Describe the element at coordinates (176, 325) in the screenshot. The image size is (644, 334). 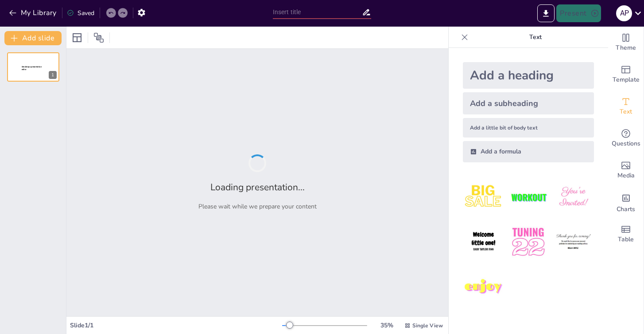
I see `div: Slide 1 / 1` at that location.